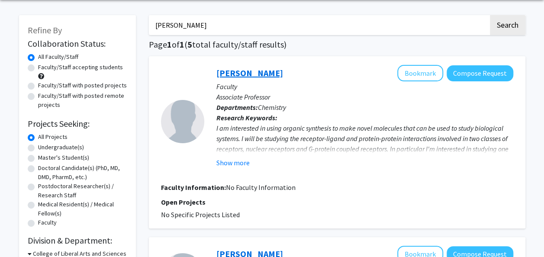 The width and height of the screenshot is (544, 257). I want to click on button: Search, so click(508, 25).